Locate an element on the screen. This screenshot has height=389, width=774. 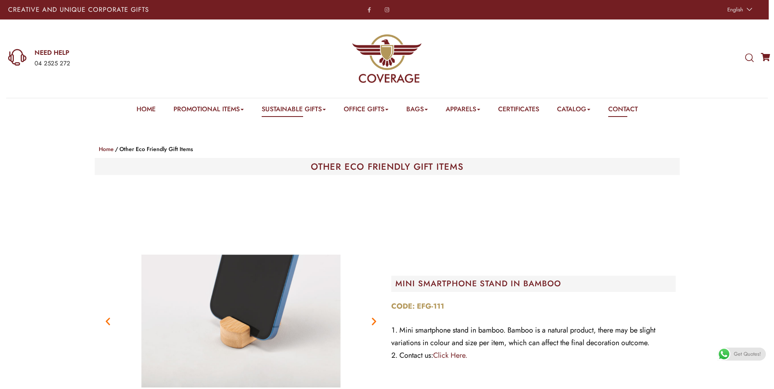
li: Mini smartphone stand in bamboo. Bamboo is a natural product, there may be slight variations in c... is located at coordinates (534, 337).